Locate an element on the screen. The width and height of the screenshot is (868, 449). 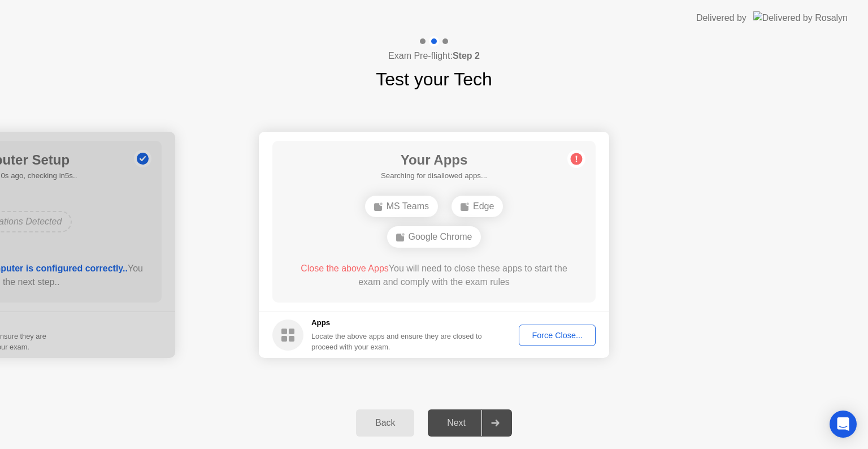
h1: Your Apps is located at coordinates (434, 160).